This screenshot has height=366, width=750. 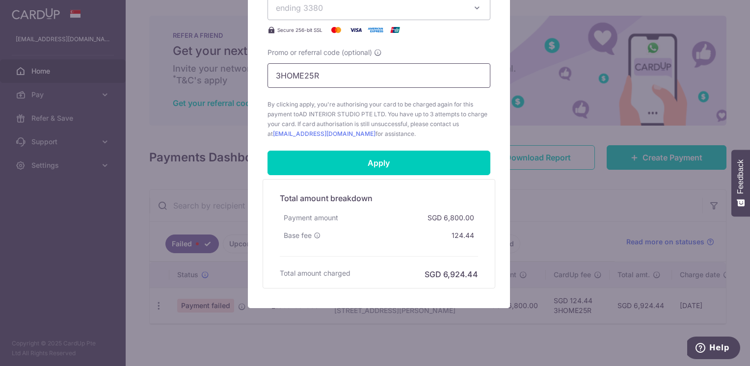 What do you see at coordinates (740, 177) in the screenshot?
I see `span: Feedback` at bounding box center [740, 177].